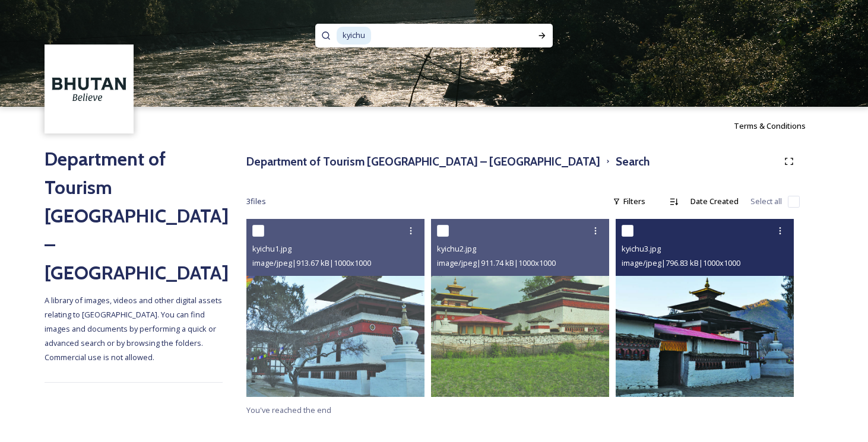 The width and height of the screenshot is (868, 442). Describe the element at coordinates (633, 161) in the screenshot. I see `h3: Search` at that location.